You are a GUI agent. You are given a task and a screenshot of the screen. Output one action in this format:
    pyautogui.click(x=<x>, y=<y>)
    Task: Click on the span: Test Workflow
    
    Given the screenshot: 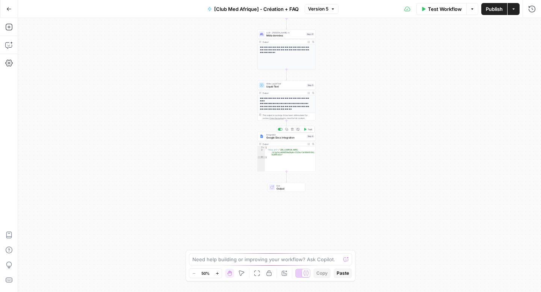 What is the action you would take?
    pyautogui.click(x=445, y=9)
    